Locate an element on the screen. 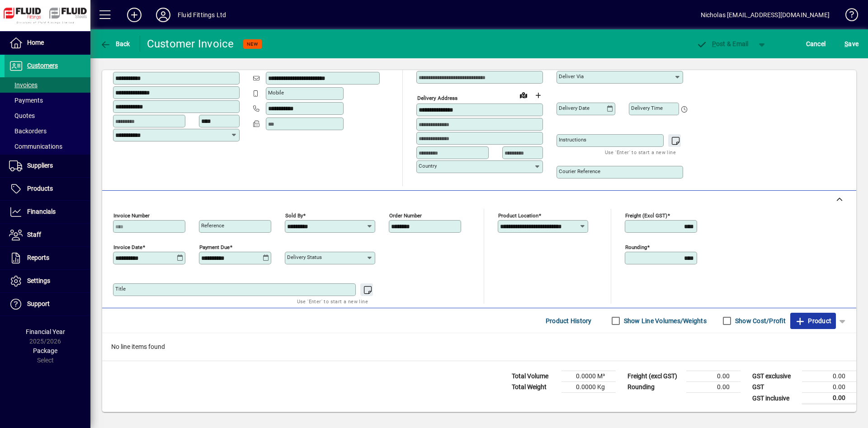 The height and width of the screenshot is (428, 868). td: GST is located at coordinates (775, 387).